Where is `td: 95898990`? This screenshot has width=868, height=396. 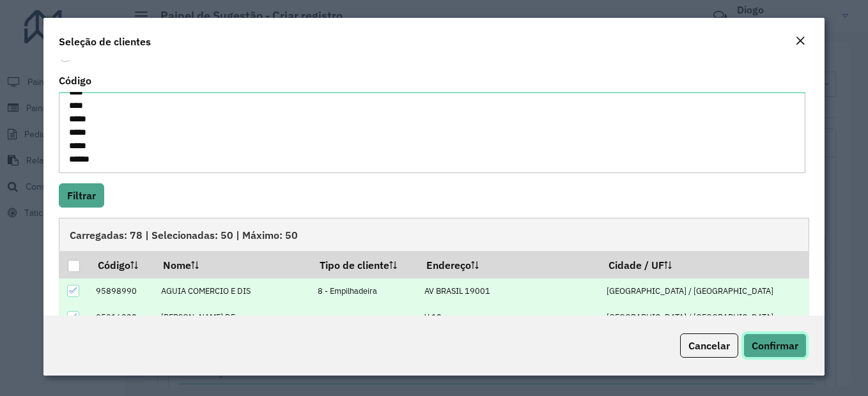
td: 95898990 is located at coordinates (121, 291).